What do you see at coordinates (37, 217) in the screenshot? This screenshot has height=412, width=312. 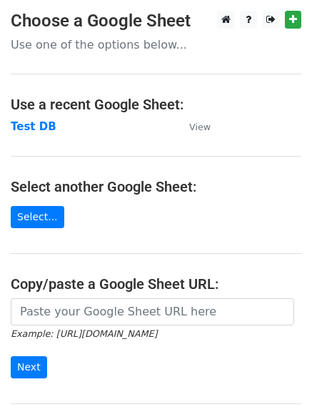 I see `a: Select...` at bounding box center [37, 217].